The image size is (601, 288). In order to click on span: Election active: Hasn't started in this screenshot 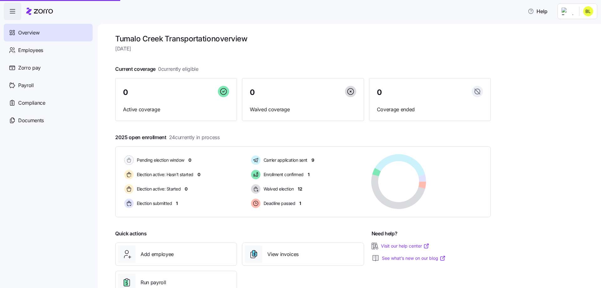, I will do `click(164, 174)`.